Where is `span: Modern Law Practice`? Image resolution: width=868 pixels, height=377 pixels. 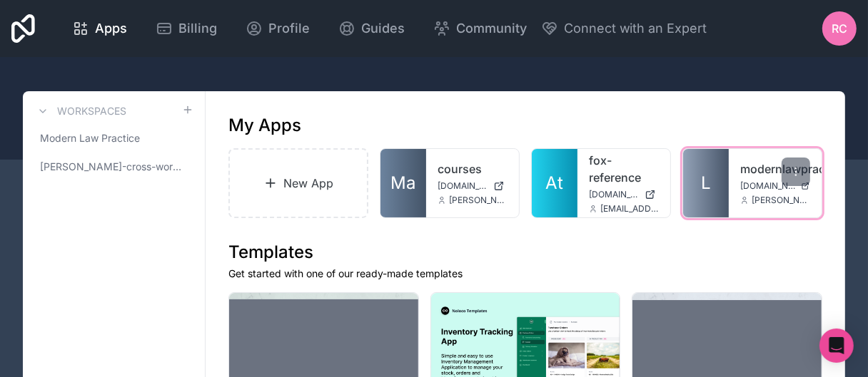
span: Modern Law Practice is located at coordinates (90, 138).